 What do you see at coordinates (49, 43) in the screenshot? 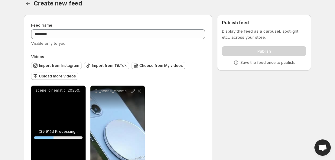
I see `span: Visible only to you.` at bounding box center [49, 43].